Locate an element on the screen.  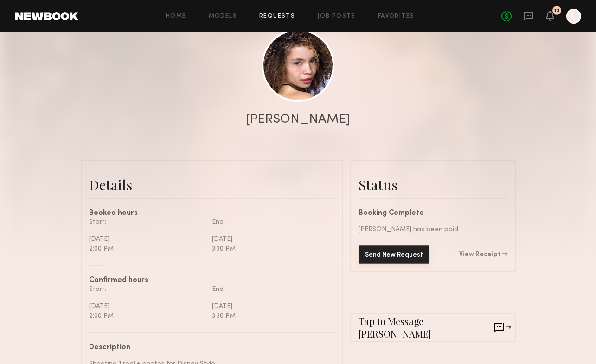
a: Home is located at coordinates (176, 16).